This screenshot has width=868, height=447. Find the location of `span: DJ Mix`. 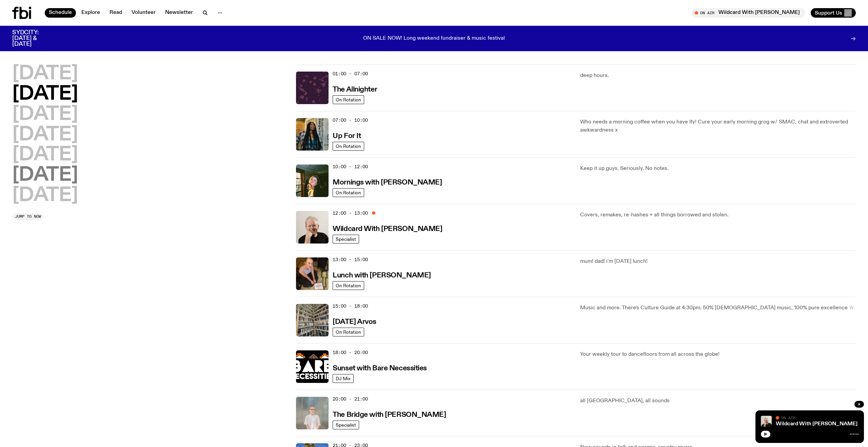

span: DJ Mix is located at coordinates (343, 378).